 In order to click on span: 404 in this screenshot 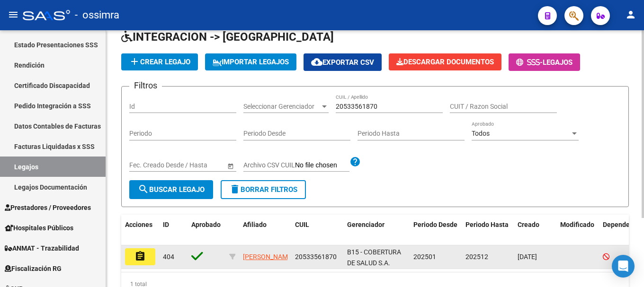, I will do `click(168, 257)`.